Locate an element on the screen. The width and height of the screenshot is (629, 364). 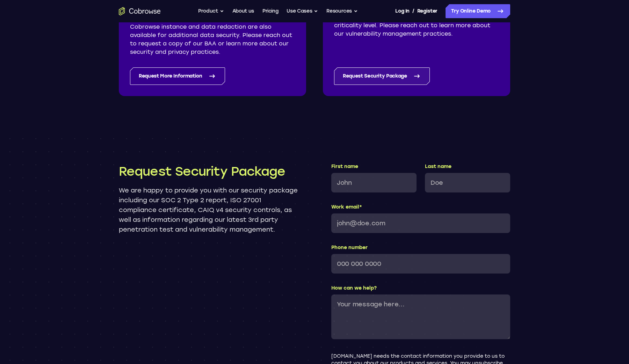
a: Request More Information is located at coordinates (177, 76).